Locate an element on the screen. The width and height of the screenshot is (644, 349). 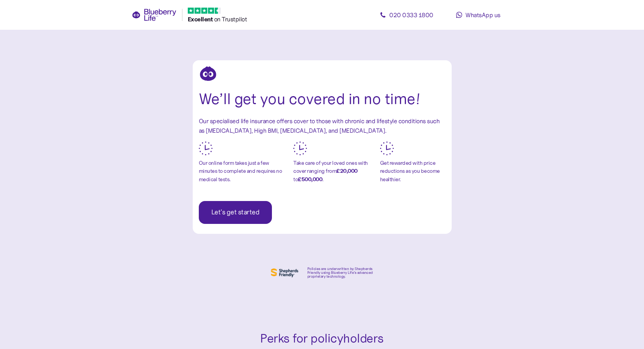
div: We’ll get you covered in no time! is located at coordinates (322, 98).